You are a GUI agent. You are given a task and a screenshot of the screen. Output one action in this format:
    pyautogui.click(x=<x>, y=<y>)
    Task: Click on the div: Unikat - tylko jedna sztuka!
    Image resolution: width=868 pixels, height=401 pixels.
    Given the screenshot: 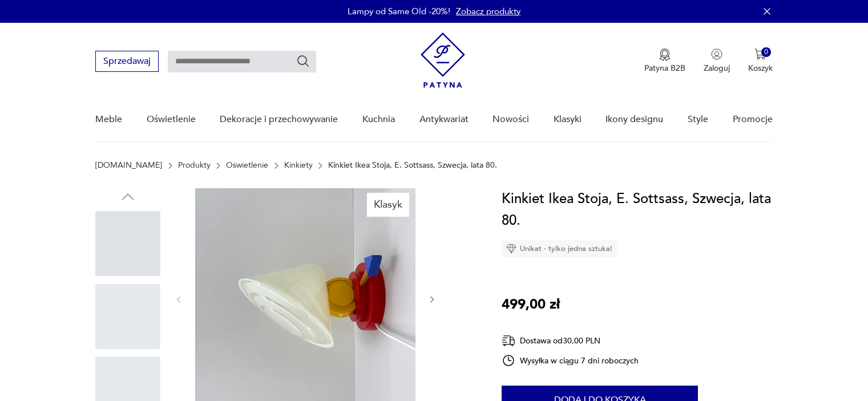 What is the action you would take?
    pyautogui.click(x=559, y=249)
    